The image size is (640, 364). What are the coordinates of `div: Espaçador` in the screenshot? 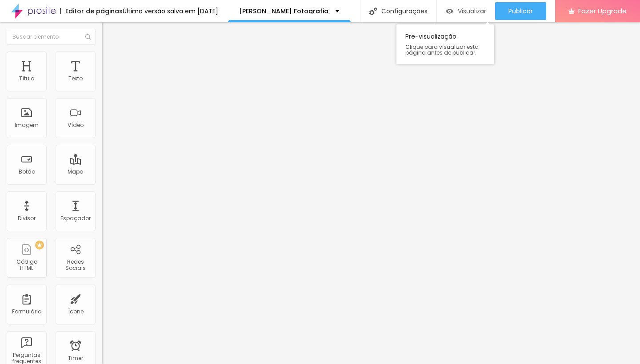 It's located at (76, 219).